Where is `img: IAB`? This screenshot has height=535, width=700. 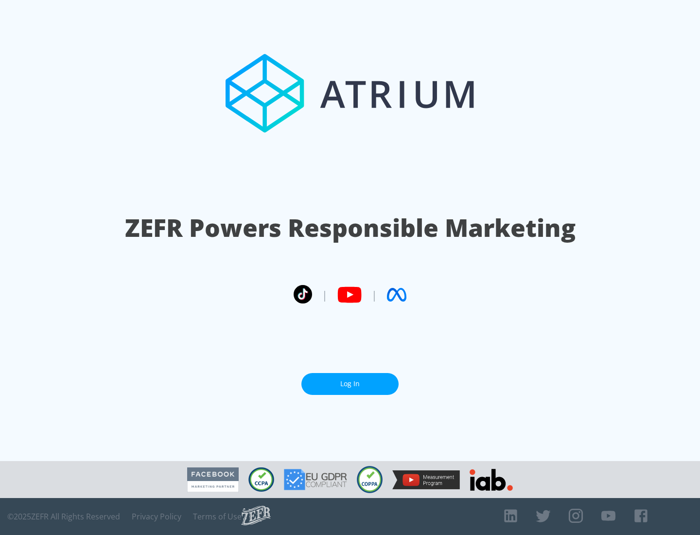 img: IAB is located at coordinates (491, 480).